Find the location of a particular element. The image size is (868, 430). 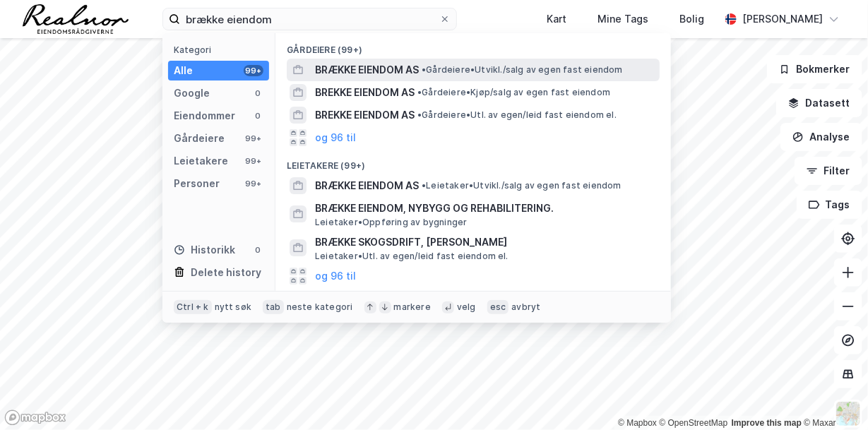

div: neste kategori is located at coordinates (320, 307).